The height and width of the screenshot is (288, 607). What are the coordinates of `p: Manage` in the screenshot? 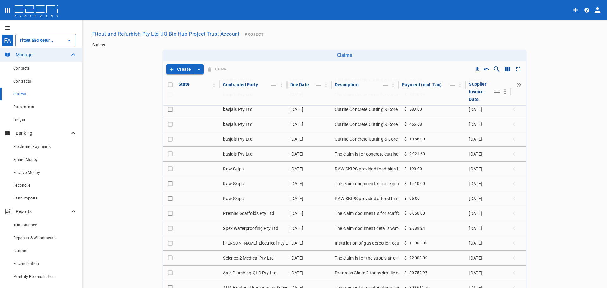 It's located at (43, 55).